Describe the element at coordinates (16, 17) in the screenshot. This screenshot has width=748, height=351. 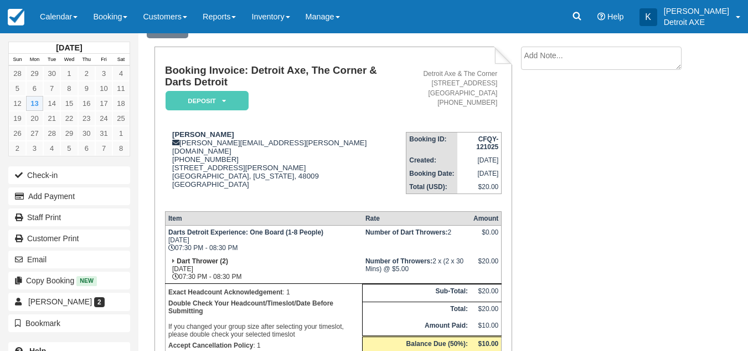
I see `img: checkfront-main-nav-mini-logo.png` at that location.